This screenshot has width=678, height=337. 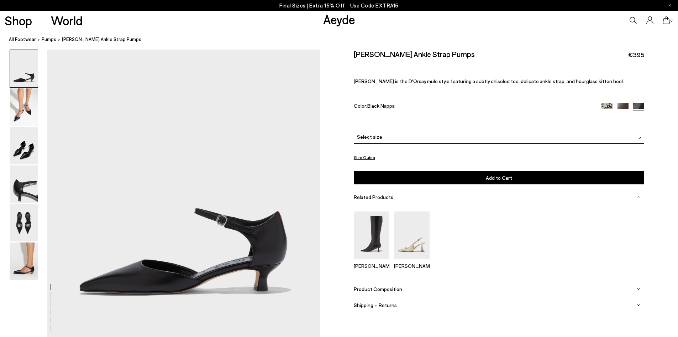 What do you see at coordinates (667, 20) in the screenshot?
I see `a: 0` at bounding box center [667, 20].